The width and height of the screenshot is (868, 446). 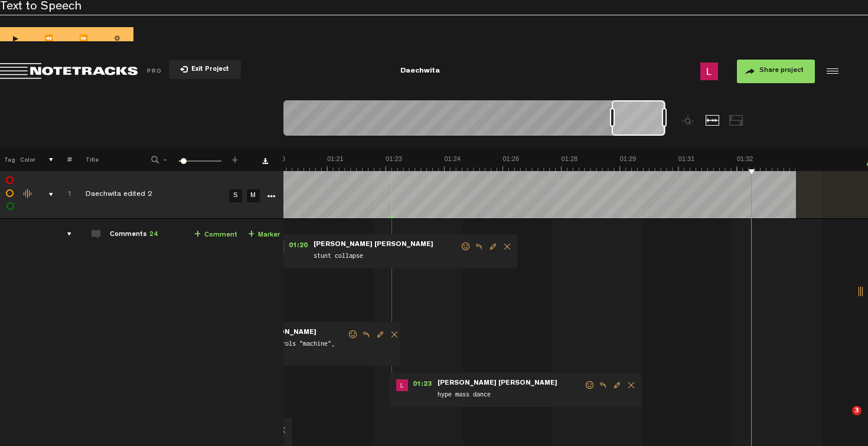 I want to click on span: hype mass dance, so click(x=510, y=395).